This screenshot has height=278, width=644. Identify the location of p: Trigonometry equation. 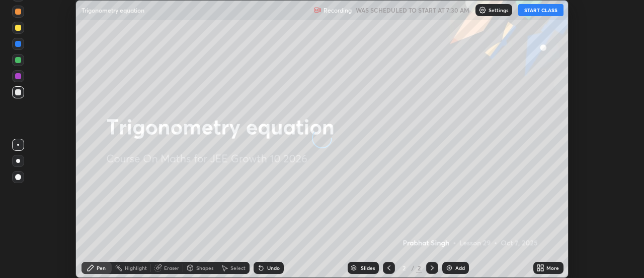
(112, 10).